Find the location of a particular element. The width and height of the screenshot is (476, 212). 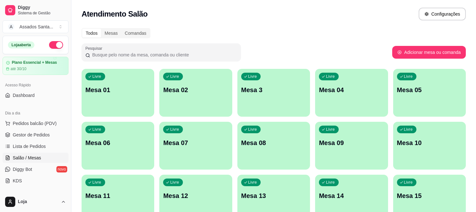

button: Configurações is located at coordinates (442, 14).